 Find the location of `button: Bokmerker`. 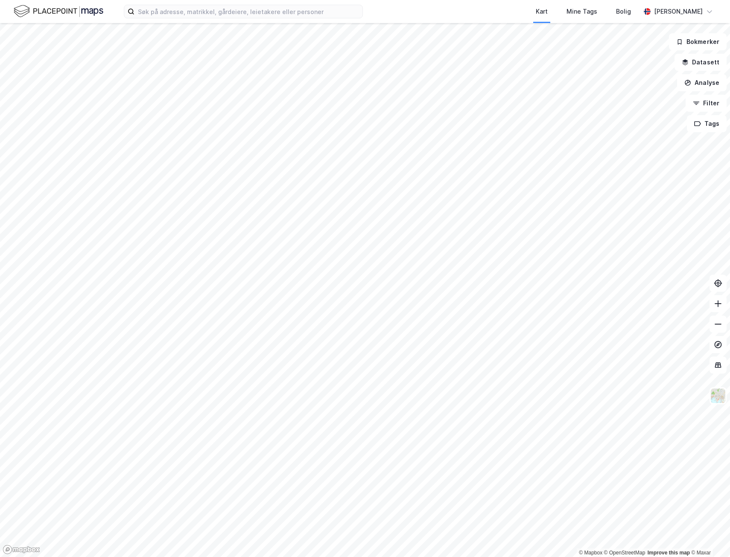

button: Bokmerker is located at coordinates (697, 42).